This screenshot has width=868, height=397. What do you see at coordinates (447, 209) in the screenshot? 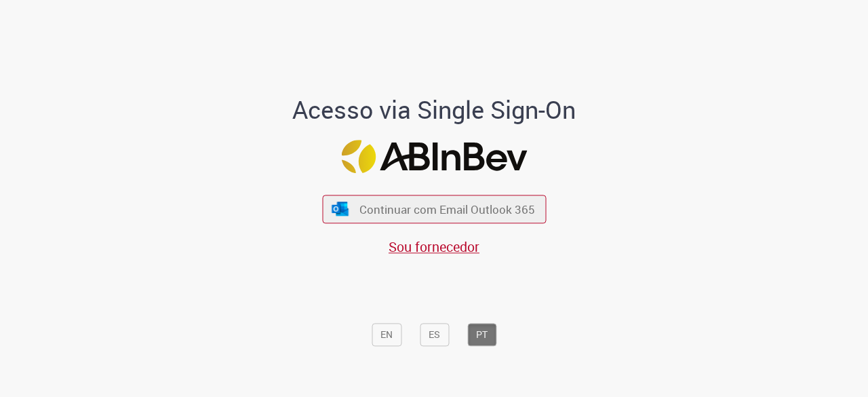
I see `span: Continuar com Email Outlook 365` at bounding box center [447, 209].